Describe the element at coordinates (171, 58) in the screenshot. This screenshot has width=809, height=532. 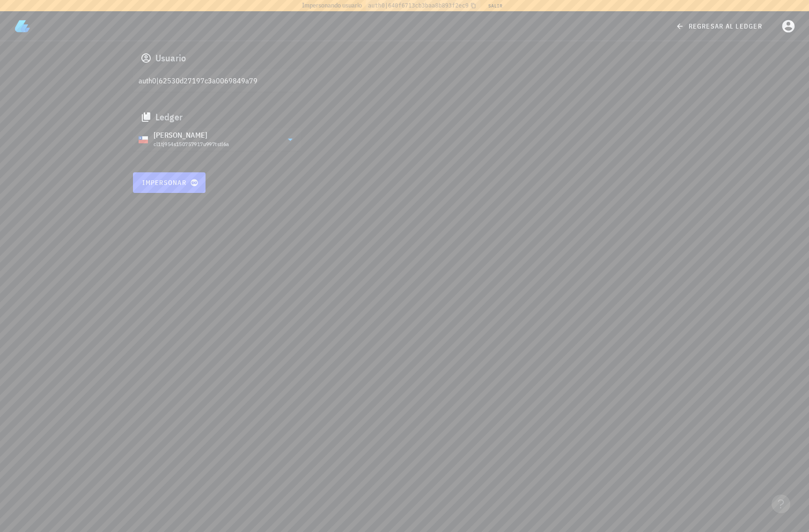
I see `span: Usuario` at that location.